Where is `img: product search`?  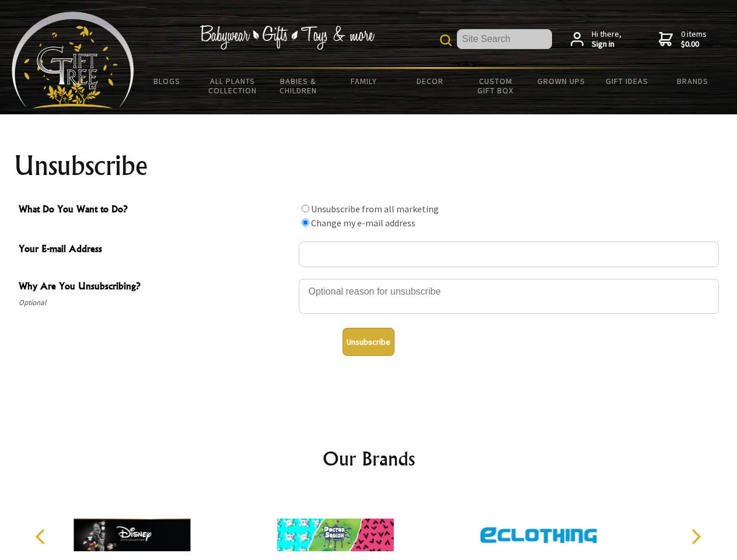
img: product search is located at coordinates (446, 40).